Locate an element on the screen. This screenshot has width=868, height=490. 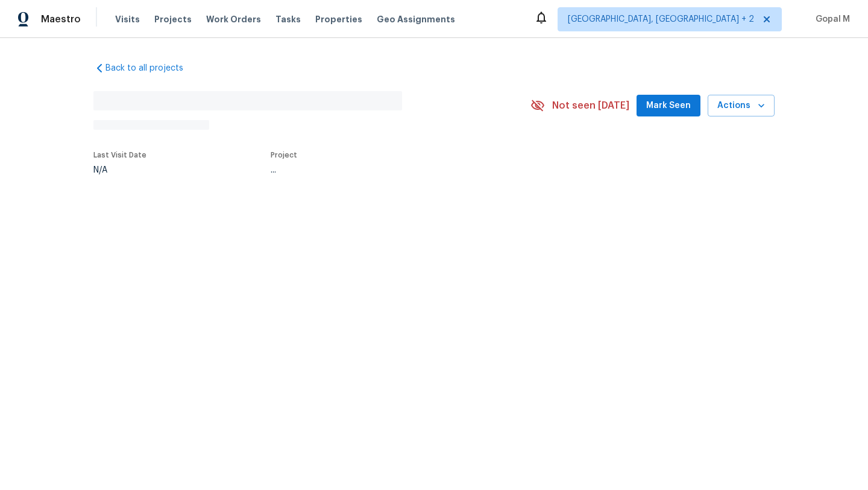
span: Work Orders is located at coordinates (233, 19).